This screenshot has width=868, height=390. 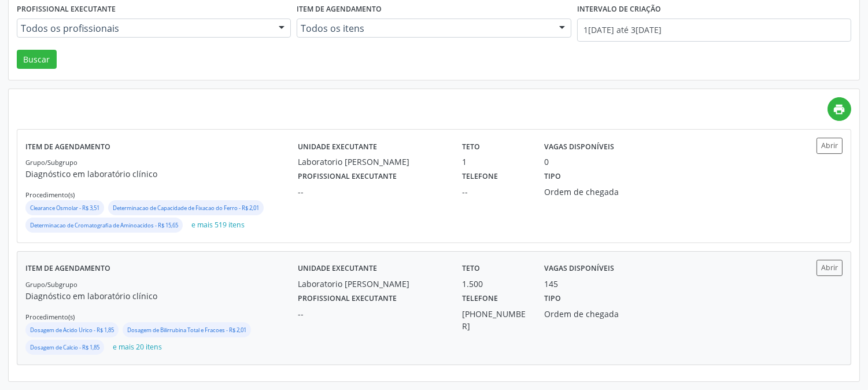 I want to click on input: Selecione um intervalo, so click(x=714, y=30).